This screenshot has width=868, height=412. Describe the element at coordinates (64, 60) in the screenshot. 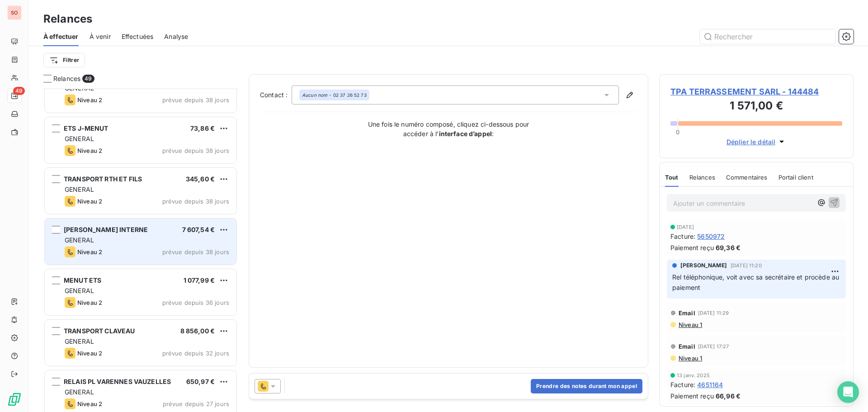

I see `button: Filtrer` at that location.